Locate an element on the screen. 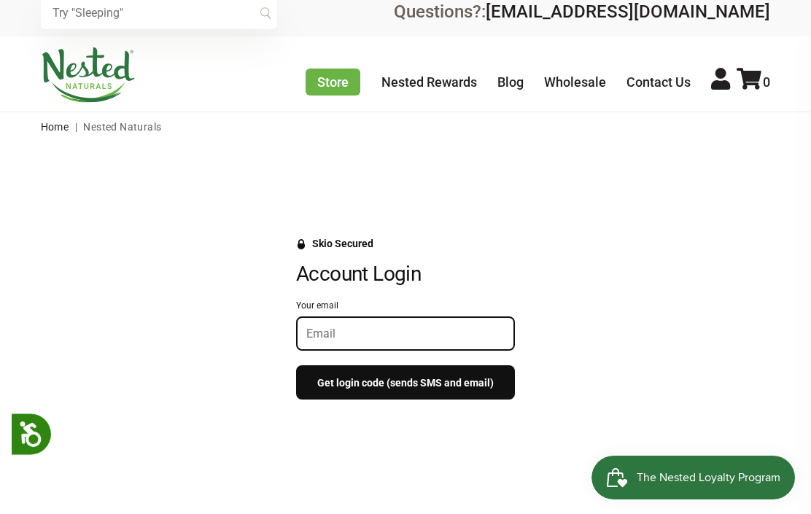  input: Your email input field is located at coordinates (405, 333).